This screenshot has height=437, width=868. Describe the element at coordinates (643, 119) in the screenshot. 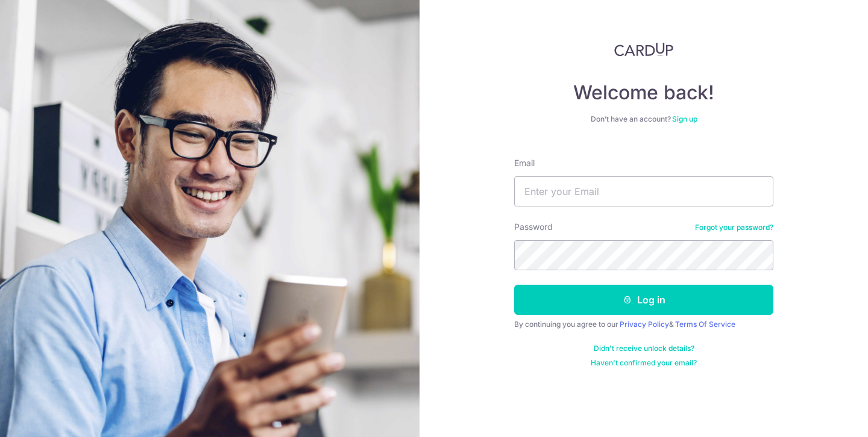

I see `div: Don’t have an account?` at that location.